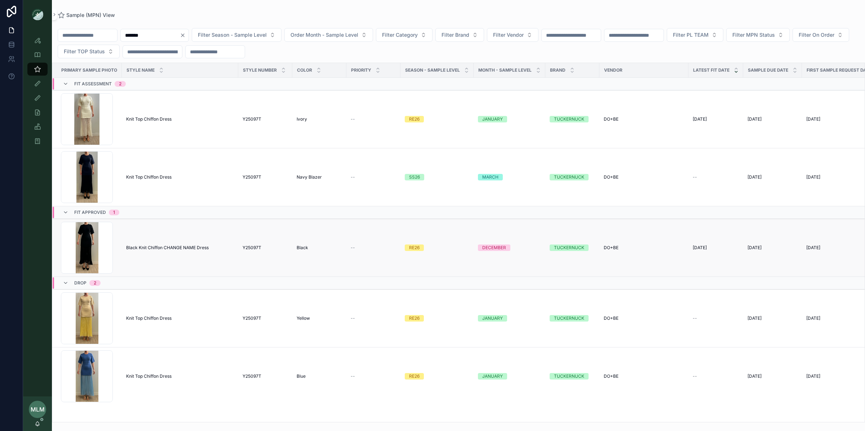 This screenshot has width=865, height=431. I want to click on span: Filter Season - Sample Level, so click(232, 35).